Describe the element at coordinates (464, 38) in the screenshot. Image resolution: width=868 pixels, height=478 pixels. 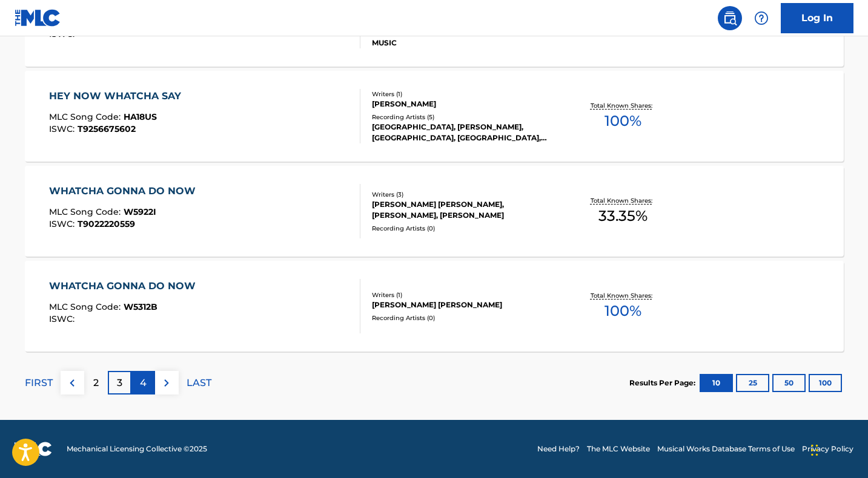
I see `div: ATOMICA MUSIC, ATOMICA MUSIC, ATOMICA MUSIC` at that location.